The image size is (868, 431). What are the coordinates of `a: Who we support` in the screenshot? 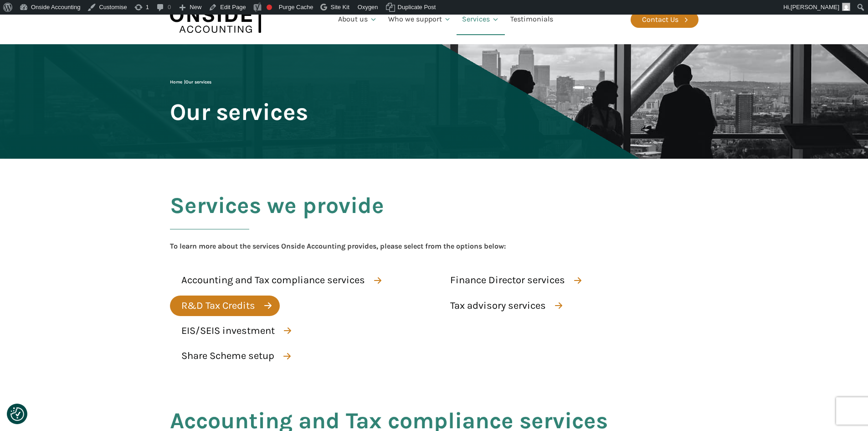 It's located at (420, 20).